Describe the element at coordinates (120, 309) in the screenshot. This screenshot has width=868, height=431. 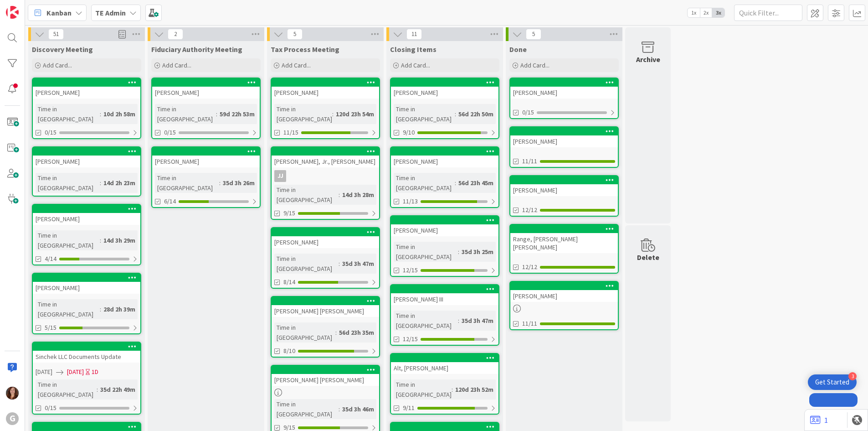
I see `div: 28d 2h 39m` at that location.